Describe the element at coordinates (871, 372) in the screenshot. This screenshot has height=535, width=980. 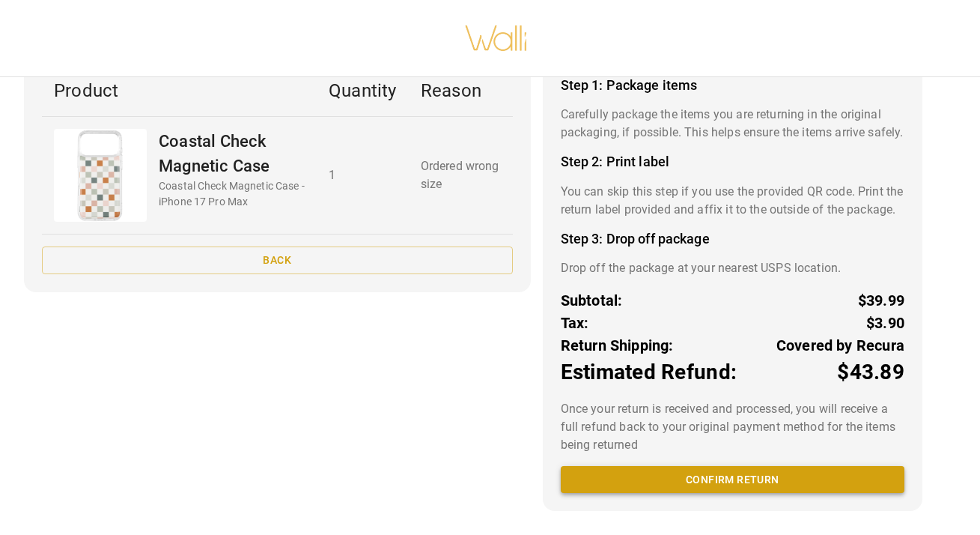
I see `p: $43.89` at that location.